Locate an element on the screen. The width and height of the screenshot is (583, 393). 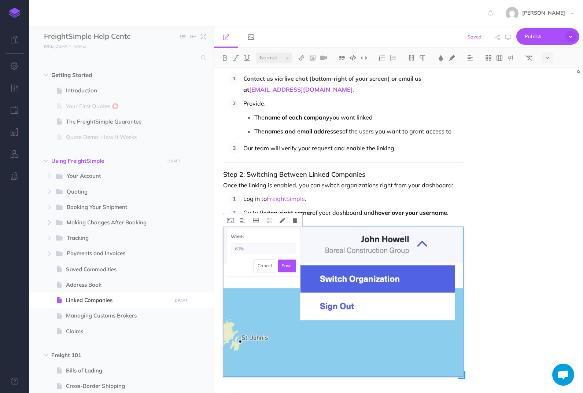
p: The you want linked is located at coordinates (358, 117).